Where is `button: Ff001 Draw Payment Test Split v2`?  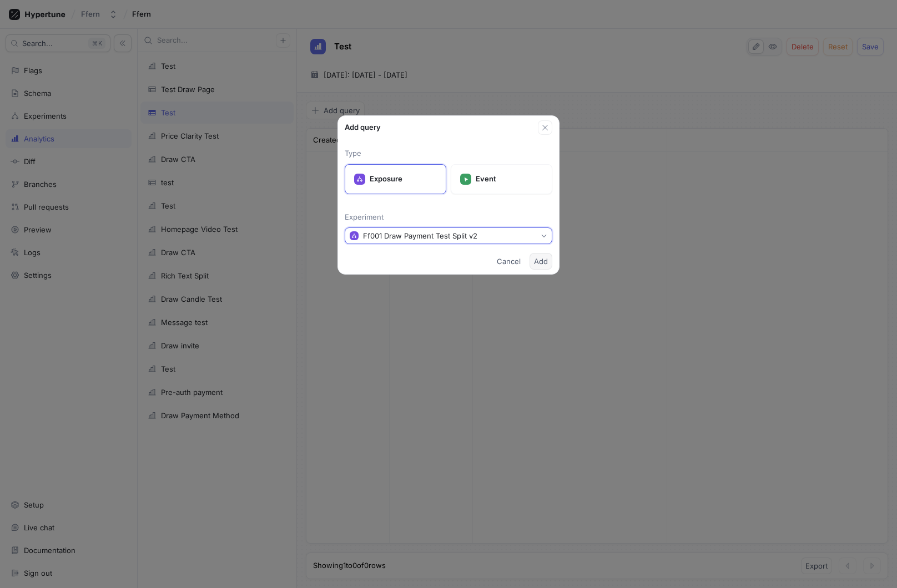 button: Ff001 Draw Payment Test Split v2 is located at coordinates (448, 235).